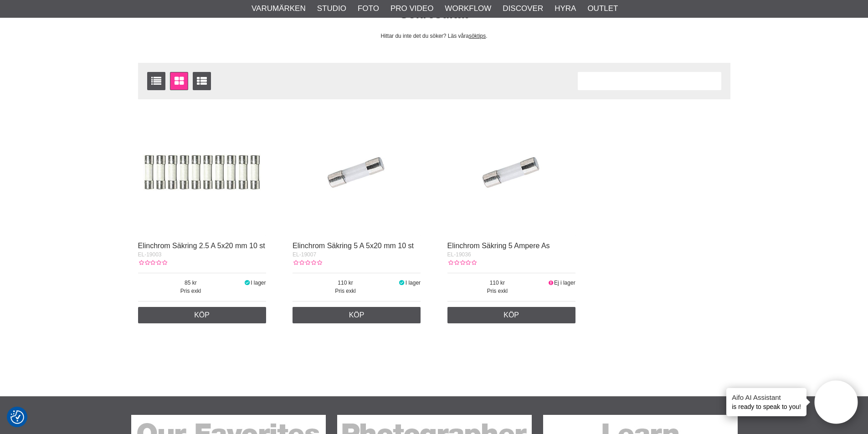  What do you see at coordinates (522, 8) in the screenshot?
I see `a: Discover` at bounding box center [522, 8].